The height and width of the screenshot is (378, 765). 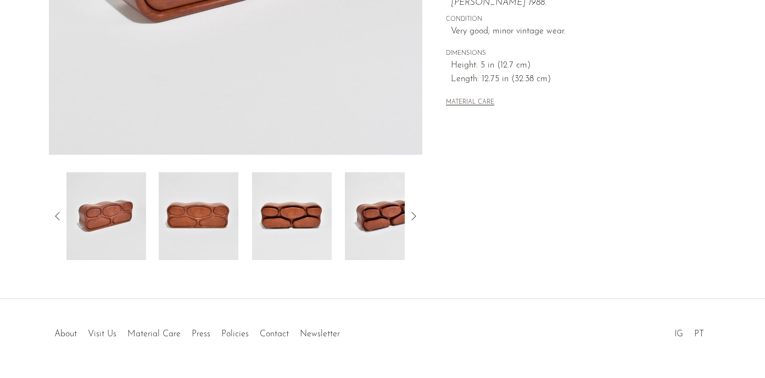 What do you see at coordinates (689, 332) in the screenshot?
I see `ul: Social Medias` at bounding box center [689, 332].